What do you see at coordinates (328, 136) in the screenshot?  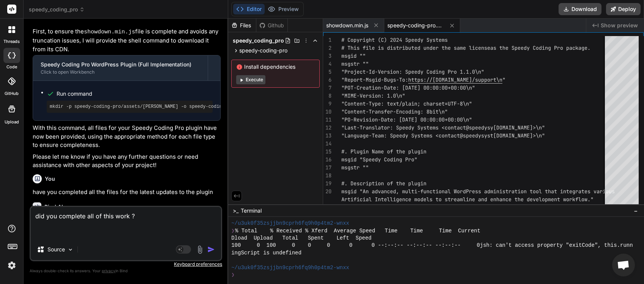 I see `div: 13` at bounding box center [328, 136].